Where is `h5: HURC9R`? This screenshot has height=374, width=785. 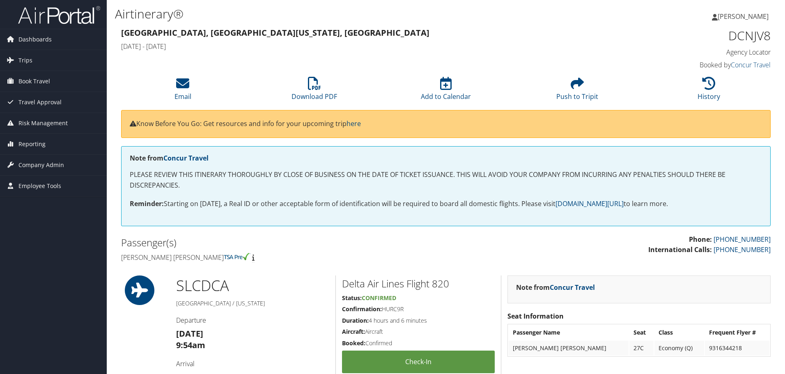
h5: HURC9R is located at coordinates (418, 309).